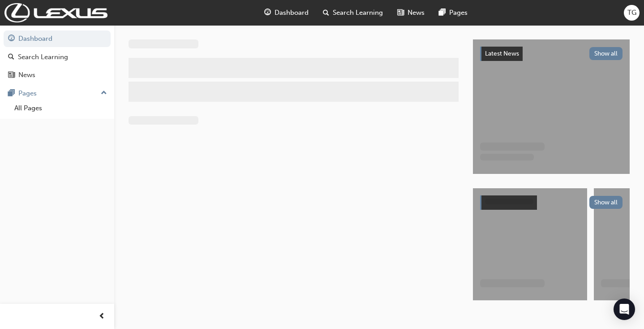  Describe the element at coordinates (624, 309) in the screenshot. I see `div: Open Intercom Messenger` at that location.